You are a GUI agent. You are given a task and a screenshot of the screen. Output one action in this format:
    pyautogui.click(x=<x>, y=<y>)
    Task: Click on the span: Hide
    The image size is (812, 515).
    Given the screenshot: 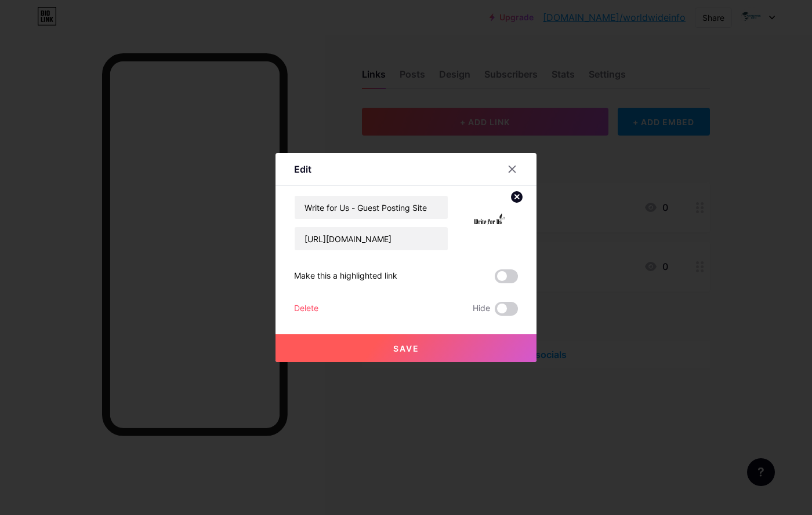 What is the action you would take?
    pyautogui.click(x=482, y=309)
    